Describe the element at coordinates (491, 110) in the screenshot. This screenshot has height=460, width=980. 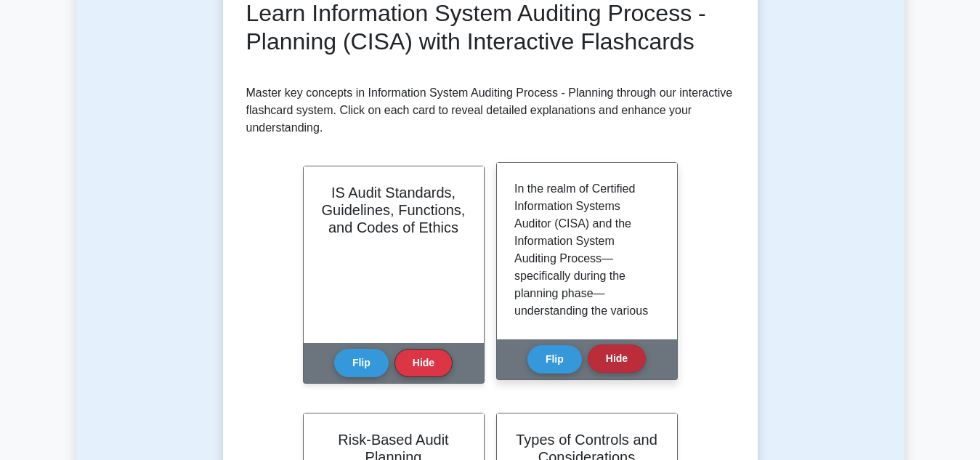
I see `p: Master key concepts in Information System Auditing Process - Planning through our interactive fla...` at that location.